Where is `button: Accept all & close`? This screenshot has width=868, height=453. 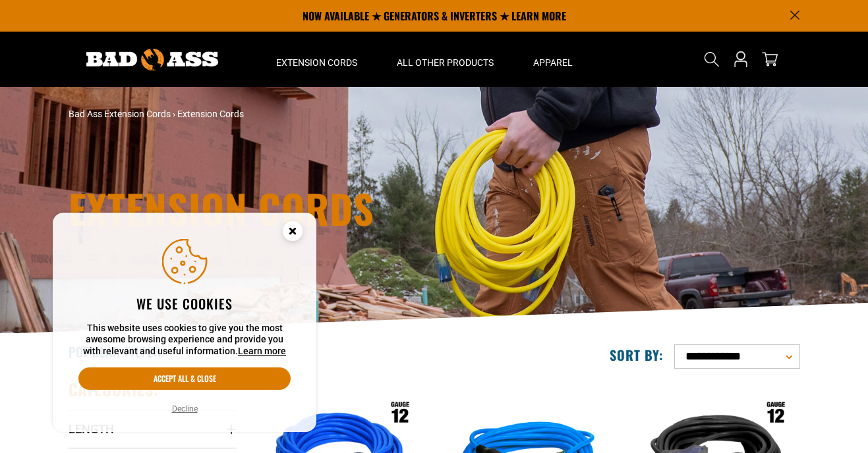 button: Accept all & close is located at coordinates (185, 379).